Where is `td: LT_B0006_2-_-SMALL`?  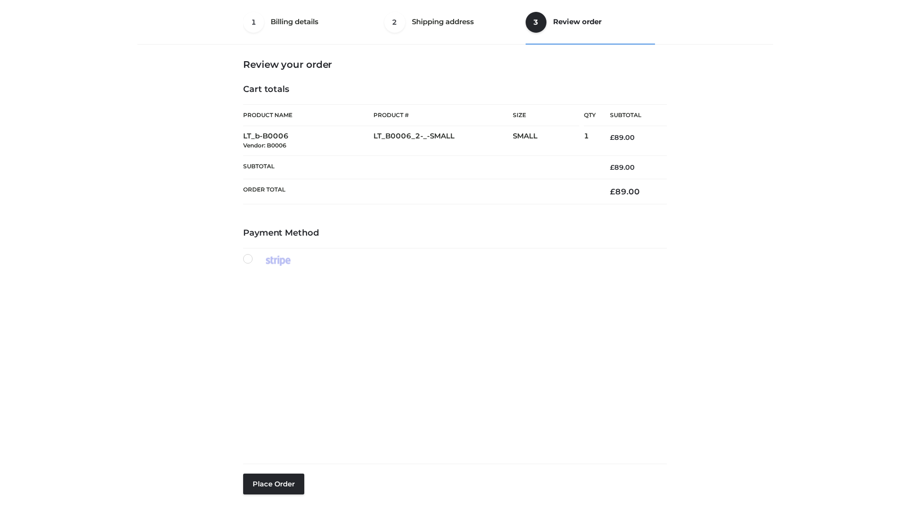
td: LT_B0006_2-_-SMALL is located at coordinates (443, 141).